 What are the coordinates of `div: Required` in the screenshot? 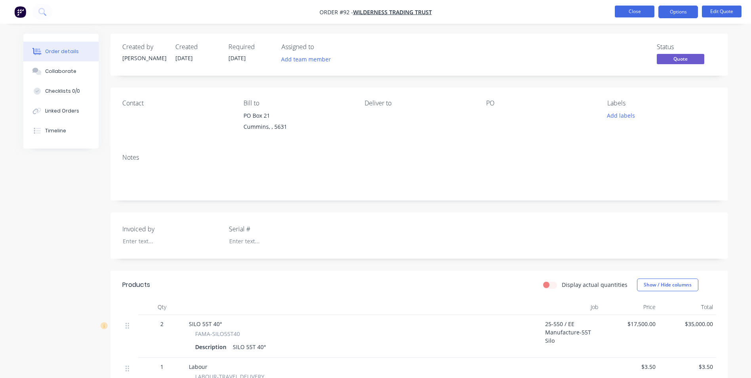 It's located at (250, 47).